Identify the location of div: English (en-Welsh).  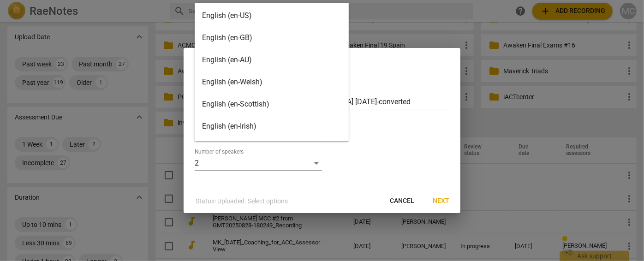
(272, 82).